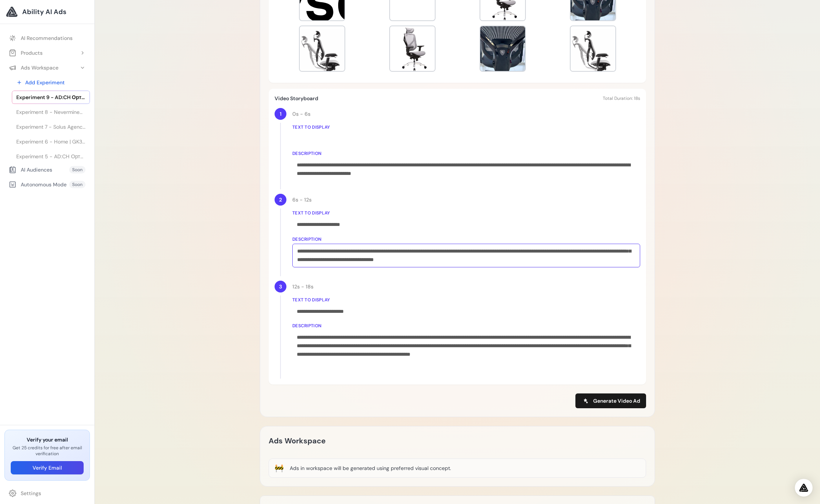 This screenshot has width=820, height=504. Describe the element at coordinates (617, 401) in the screenshot. I see `span: Generate Video Ad` at that location.